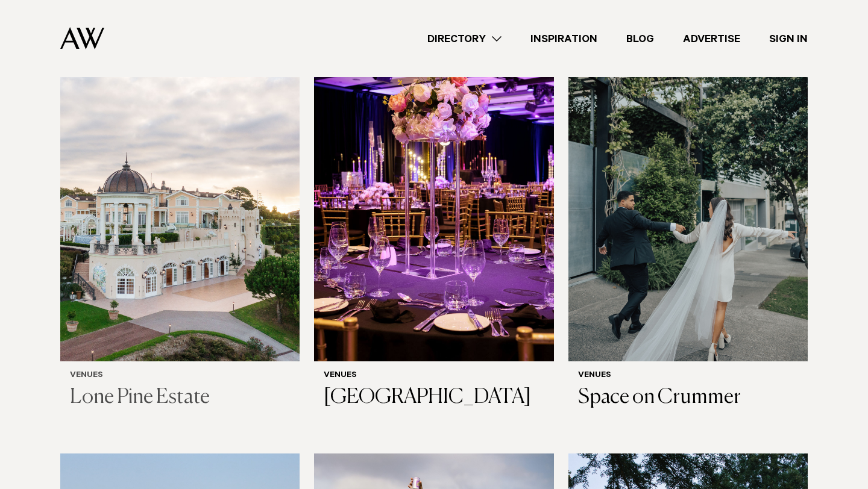  Describe the element at coordinates (711, 38) in the screenshot. I see `a: Advertise` at that location.